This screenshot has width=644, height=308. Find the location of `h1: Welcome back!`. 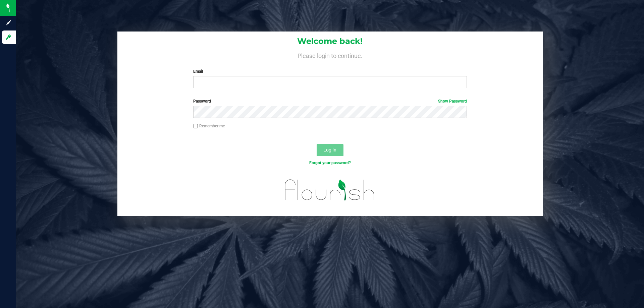

h1: Welcome back! is located at coordinates (330, 42).